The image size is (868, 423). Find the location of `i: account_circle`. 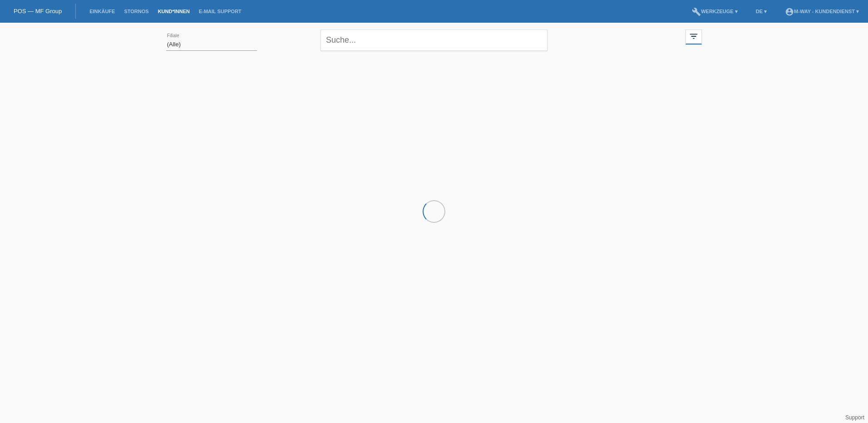

i: account_circle is located at coordinates (789, 12).